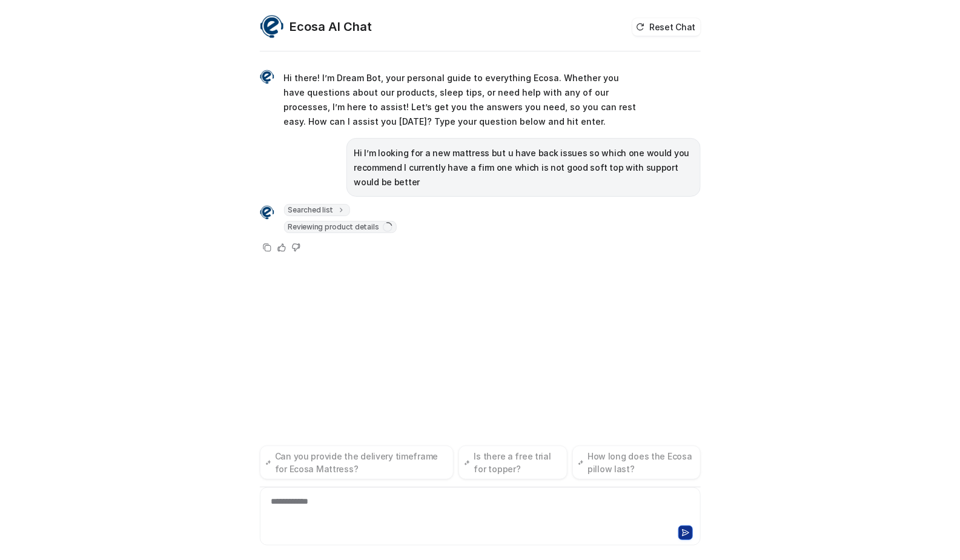 The height and width of the screenshot is (560, 960). Describe the element at coordinates (523, 168) in the screenshot. I see `p: Hi I’m looking for a new mattress but u have back issues so which one would you recommend I curre...` at that location.